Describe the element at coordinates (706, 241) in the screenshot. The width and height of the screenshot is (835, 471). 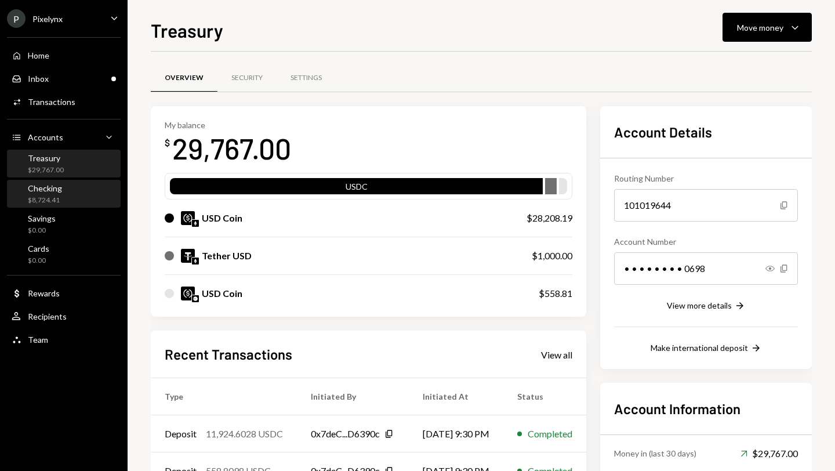
I see `div: Account Number` at that location.